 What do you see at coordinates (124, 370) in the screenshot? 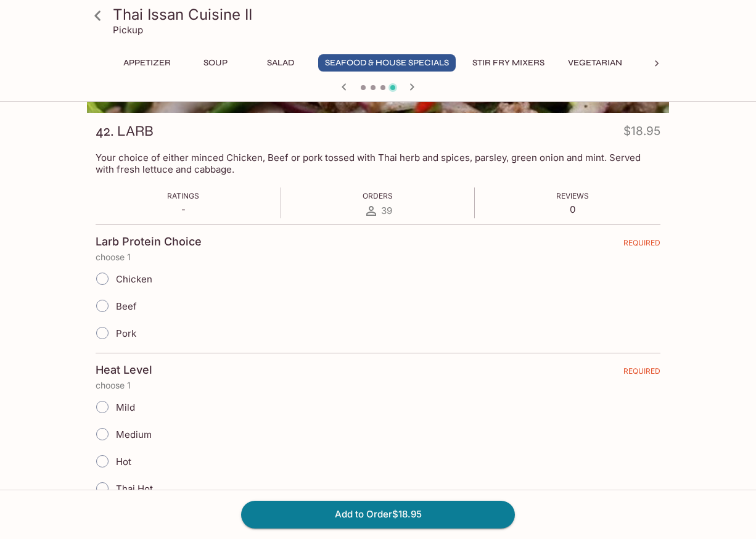
I see `h4: Heat Level` at bounding box center [124, 370].